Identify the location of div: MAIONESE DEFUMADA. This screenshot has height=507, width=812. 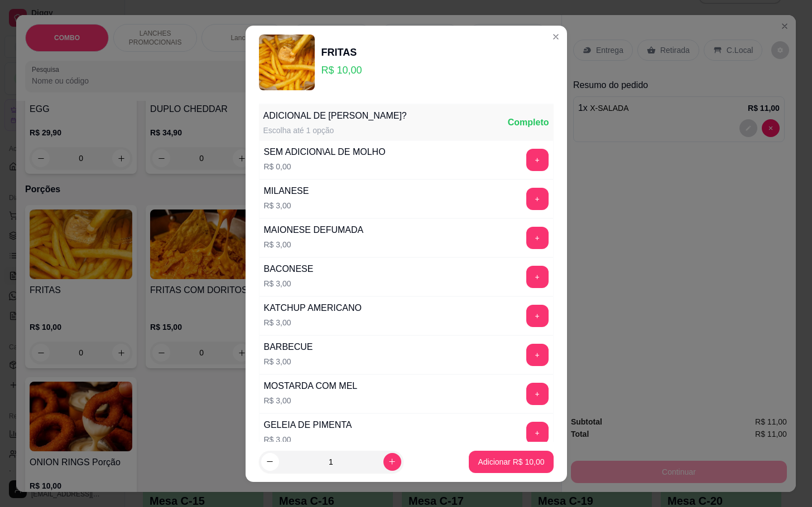
(313, 230).